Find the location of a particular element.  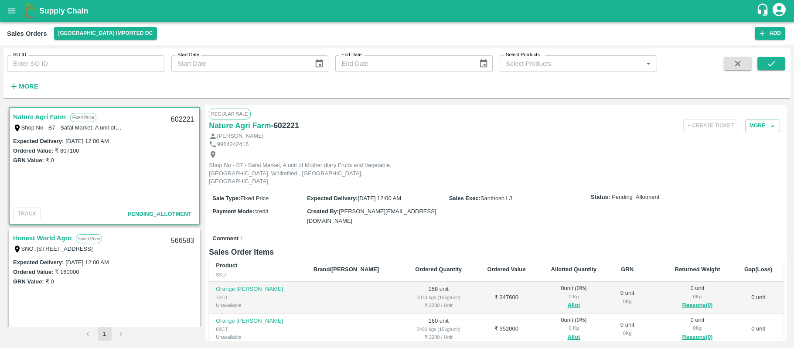

div: 88CT is located at coordinates (258, 329).